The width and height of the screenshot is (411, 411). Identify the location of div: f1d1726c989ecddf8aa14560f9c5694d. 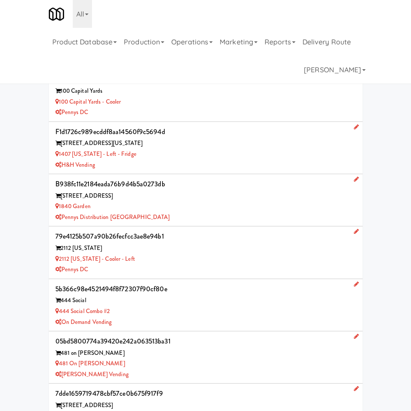
(205, 132).